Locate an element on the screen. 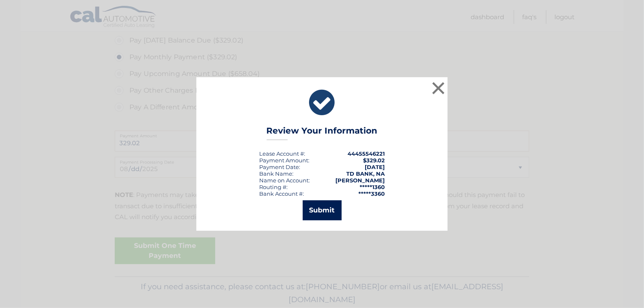 The image size is (644, 308). div: Name on Account: is located at coordinates (285, 181).